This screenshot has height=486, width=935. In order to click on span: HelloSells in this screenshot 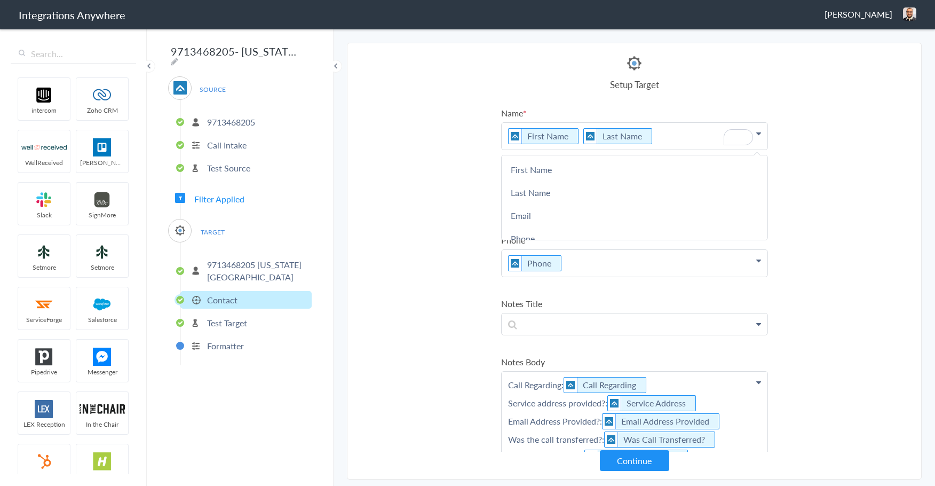, I will do `click(102, 476)`.